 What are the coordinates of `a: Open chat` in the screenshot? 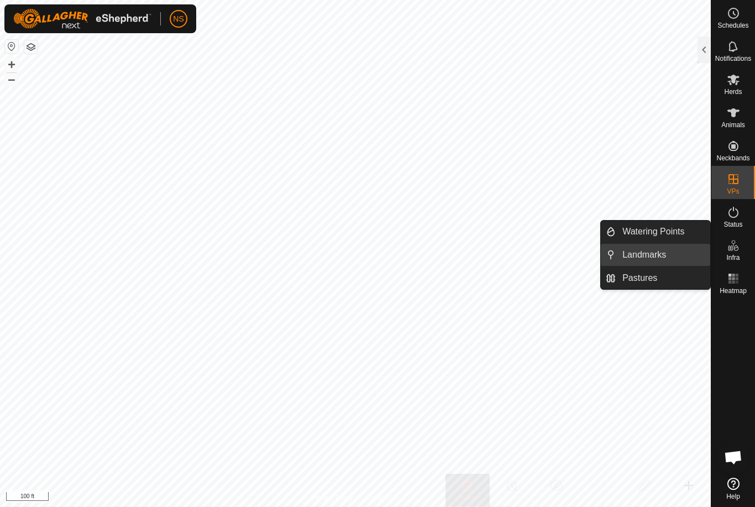 It's located at (733, 457).